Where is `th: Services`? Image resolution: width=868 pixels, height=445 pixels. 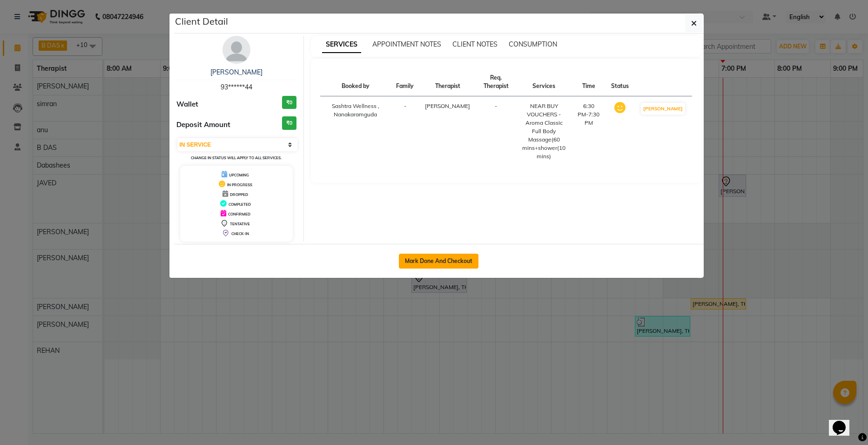
th: Services is located at coordinates (544, 82).